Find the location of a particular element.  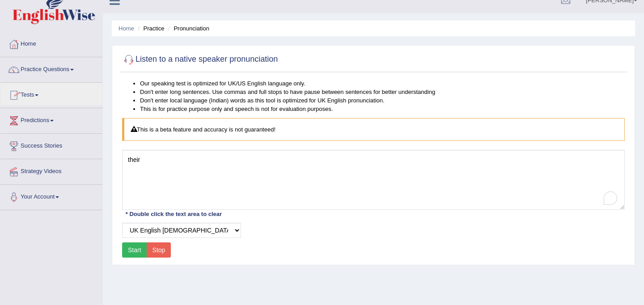

a: Your Account is located at coordinates (51, 196).